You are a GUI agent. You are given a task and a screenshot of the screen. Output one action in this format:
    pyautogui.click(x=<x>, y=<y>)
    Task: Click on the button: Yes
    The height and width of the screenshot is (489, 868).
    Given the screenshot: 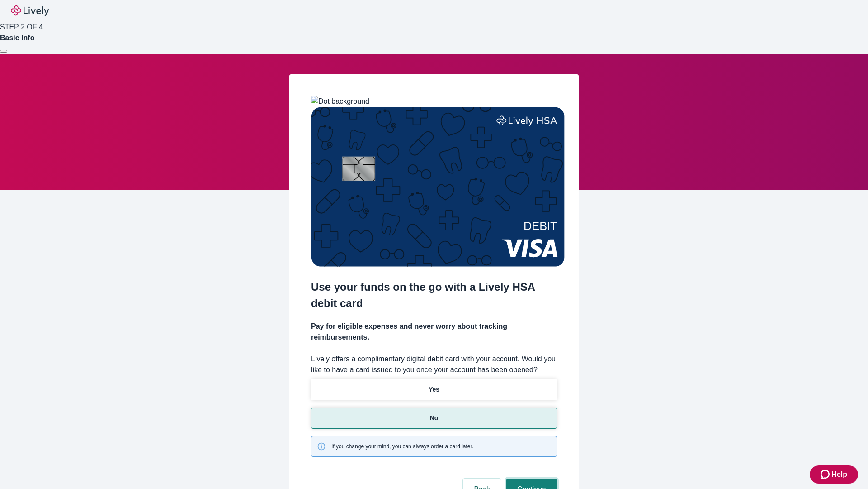 What is the action you would take?
    pyautogui.click(x=434, y=389)
    